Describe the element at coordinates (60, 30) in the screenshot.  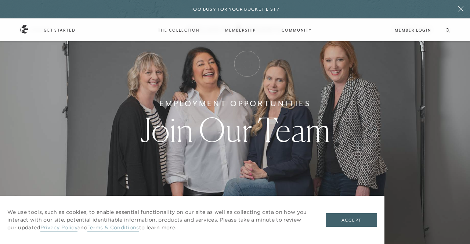
I see `a: Get Started` at that location.